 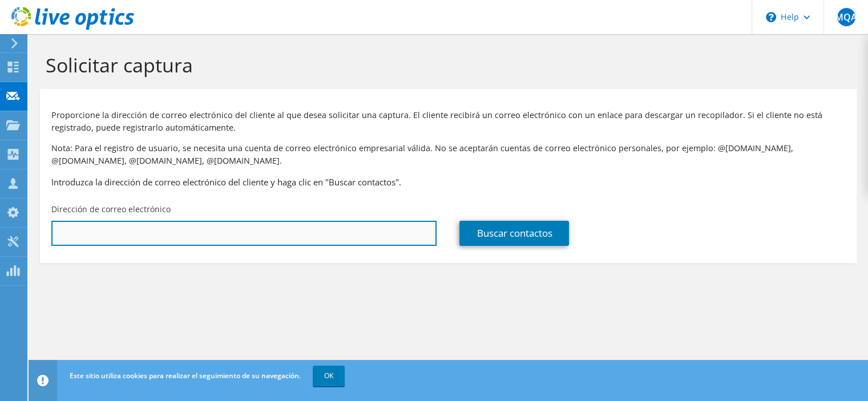 I want to click on label: Dirección de correo electrónico, so click(x=111, y=209).